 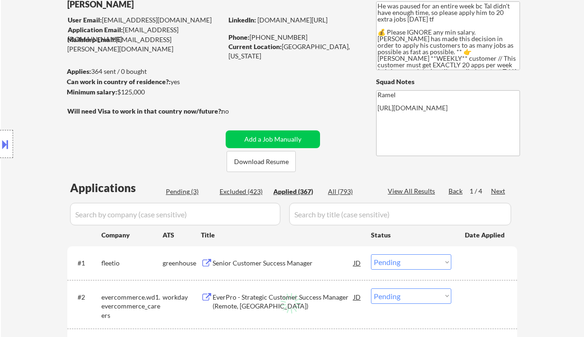 I want to click on button: Add a Job Manually, so click(x=273, y=139).